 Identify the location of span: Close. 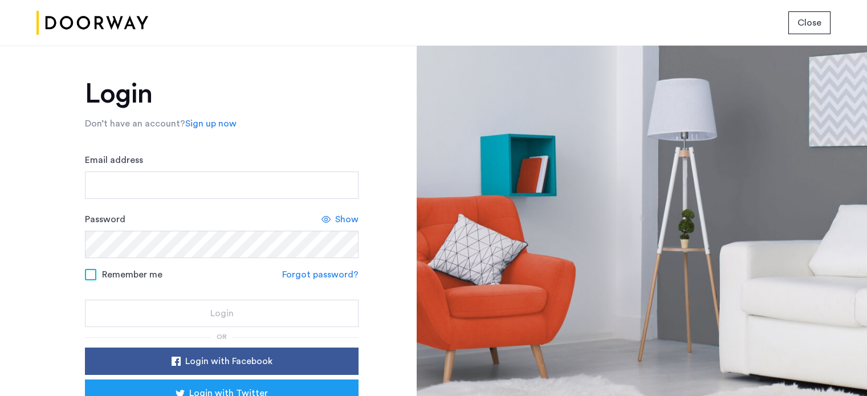
(810, 23).